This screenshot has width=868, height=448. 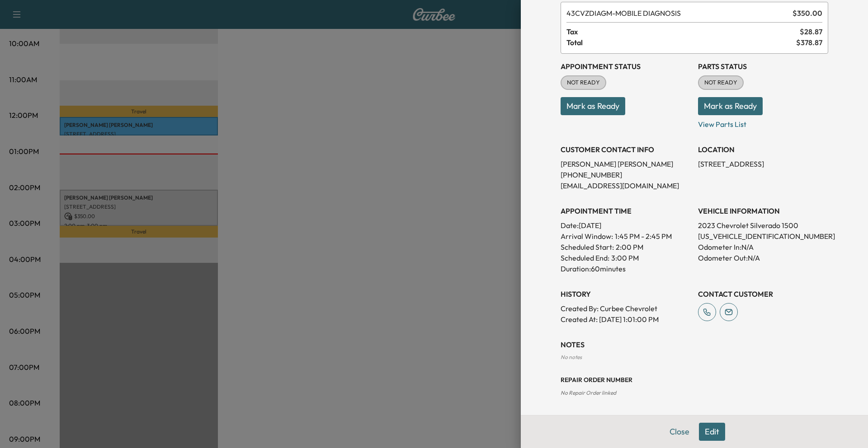 What do you see at coordinates (678, 13) in the screenshot?
I see `span: MOBILE DIAGNOSIS` at bounding box center [678, 13].